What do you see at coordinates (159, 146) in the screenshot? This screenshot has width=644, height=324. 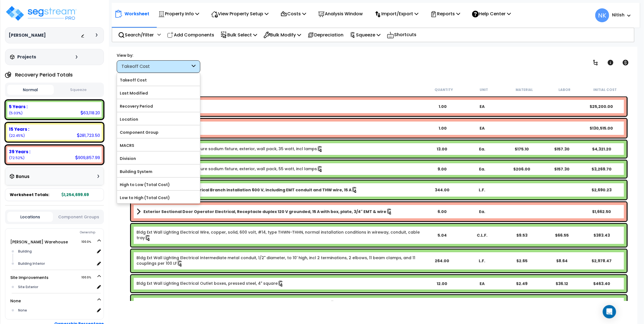 I see `label: MACRS` at bounding box center [159, 146].